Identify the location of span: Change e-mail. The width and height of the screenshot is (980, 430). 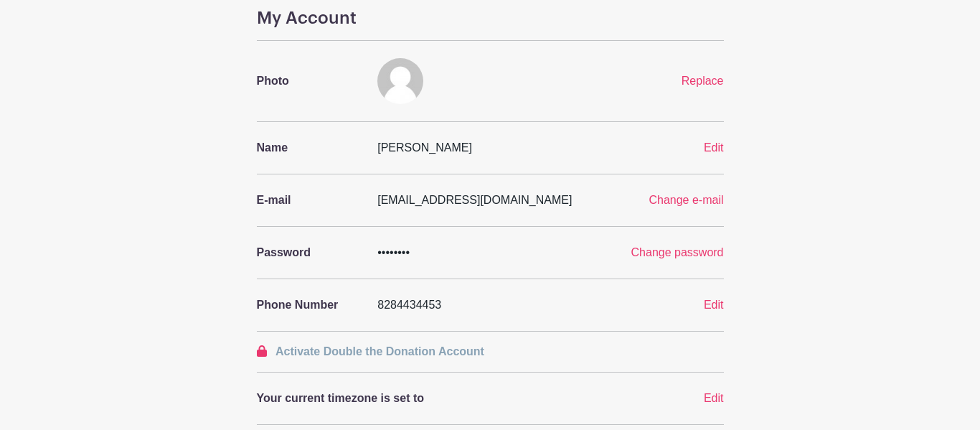
(686, 199).